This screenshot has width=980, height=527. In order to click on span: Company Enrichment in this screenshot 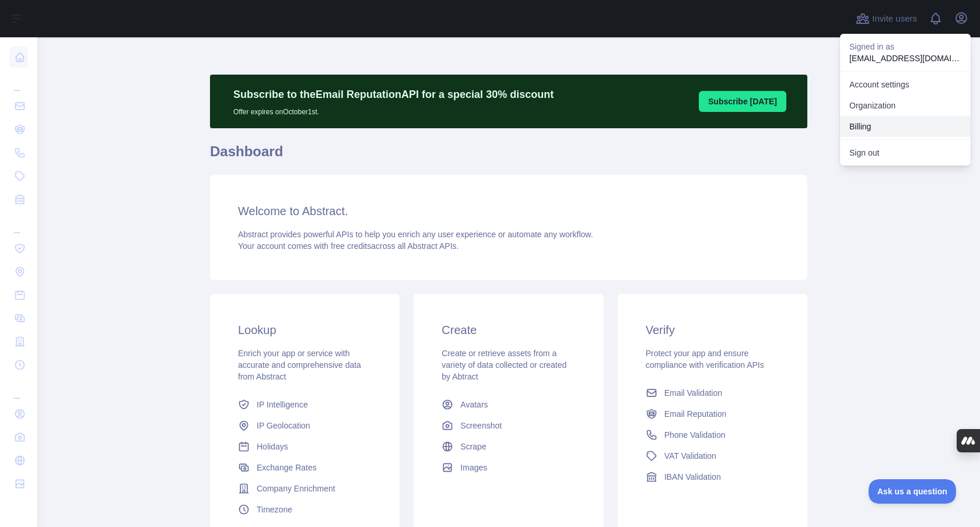, I will do `click(296, 489)`.